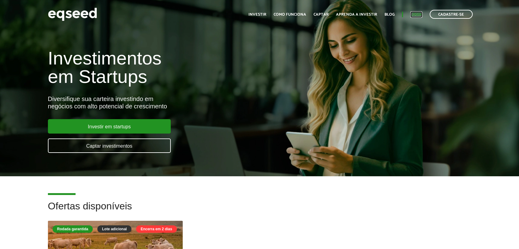 The image size is (519, 249). Describe the element at coordinates (72, 14) in the screenshot. I see `img: EqSeed` at that location.